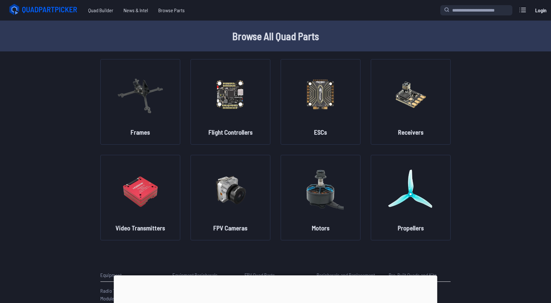 This screenshot has width=551, height=303. I want to click on h2: FPV Cameras, so click(230, 228).